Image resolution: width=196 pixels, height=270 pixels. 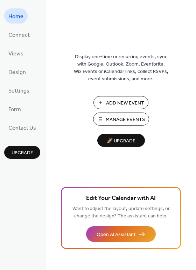 I want to click on span: Contact Us, so click(x=22, y=128).